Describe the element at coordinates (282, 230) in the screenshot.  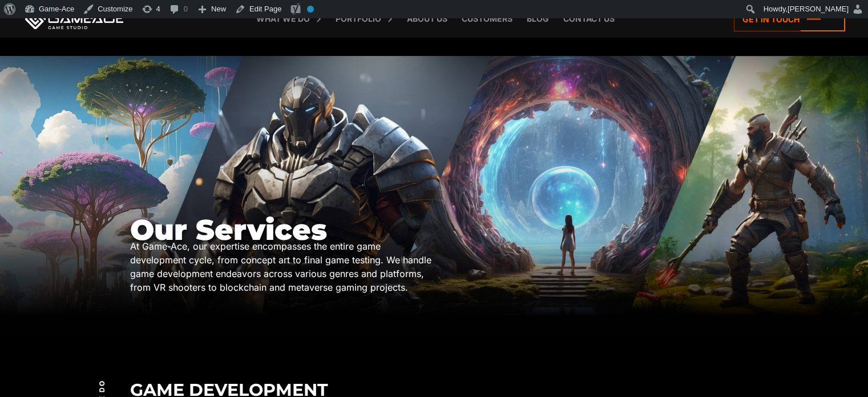
I see `h1: Our Services` at that location.